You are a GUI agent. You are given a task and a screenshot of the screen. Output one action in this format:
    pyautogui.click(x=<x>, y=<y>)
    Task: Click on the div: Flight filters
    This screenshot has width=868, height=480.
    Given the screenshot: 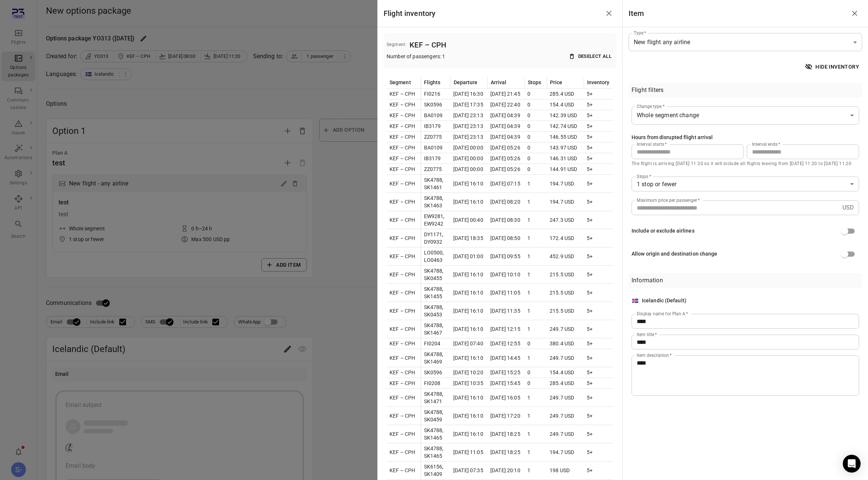 What is the action you would take?
    pyautogui.click(x=647, y=90)
    